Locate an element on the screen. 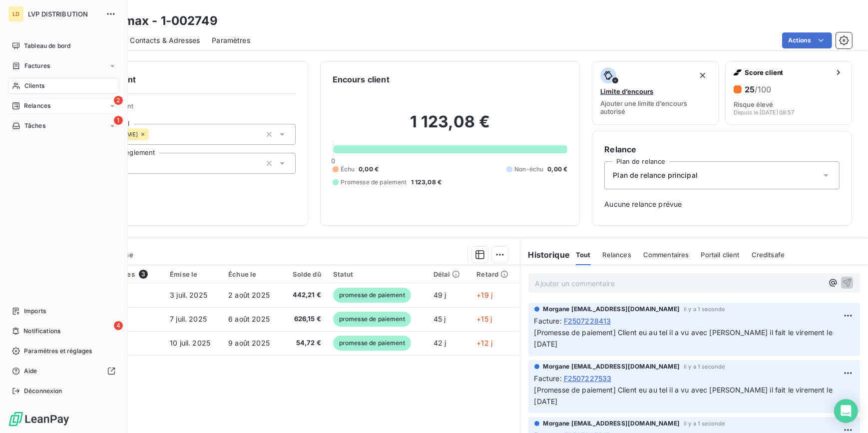  a: Factures is located at coordinates (64, 66).